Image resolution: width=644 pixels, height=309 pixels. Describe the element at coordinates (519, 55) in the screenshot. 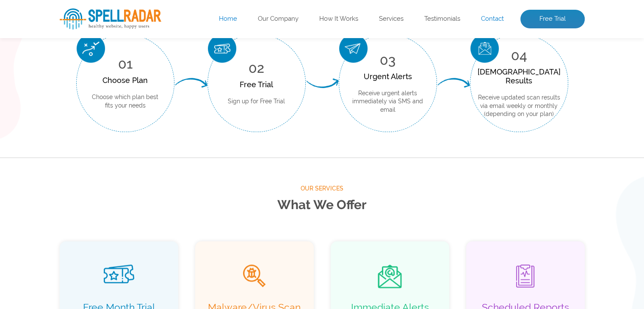

I see `span: 04` at that location.